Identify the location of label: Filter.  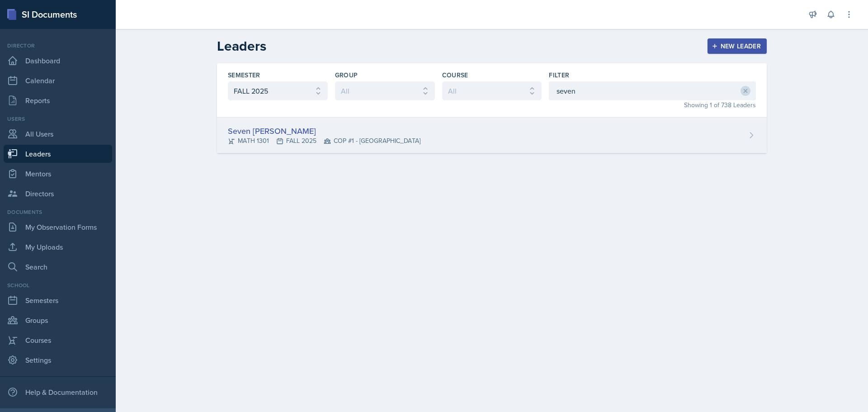
(559, 75).